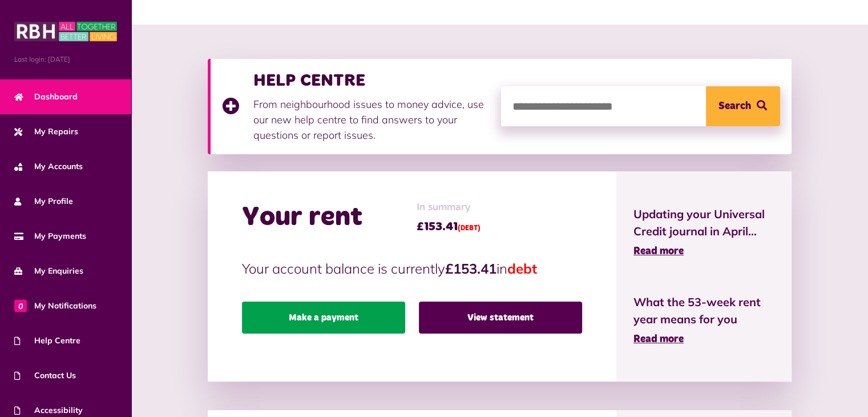  Describe the element at coordinates (47, 340) in the screenshot. I see `span: Help Centre` at that location.